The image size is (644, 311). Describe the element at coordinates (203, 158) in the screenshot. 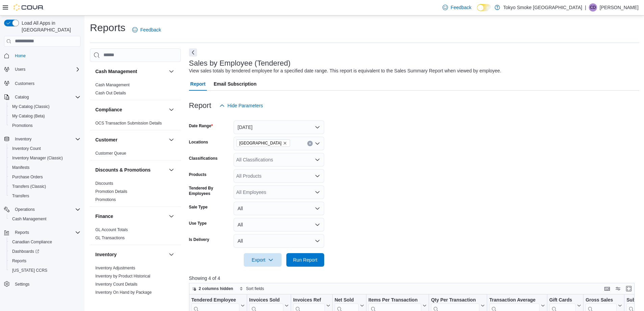

I see `label: Classifications` at that location.